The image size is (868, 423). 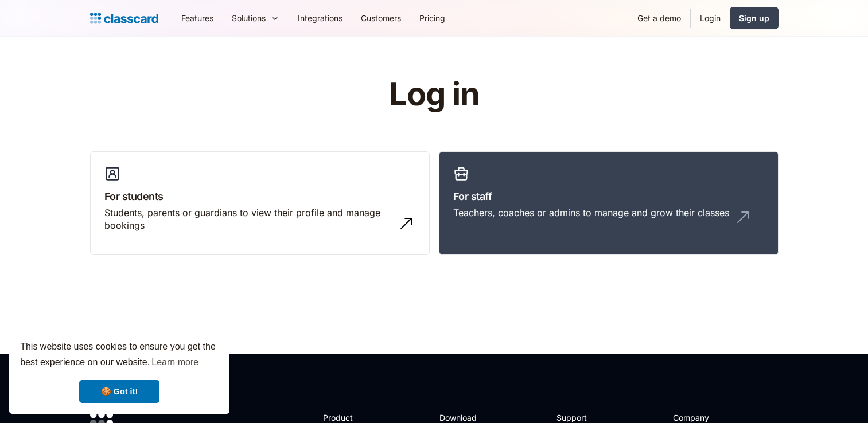 I want to click on a: Pricing, so click(x=432, y=18).